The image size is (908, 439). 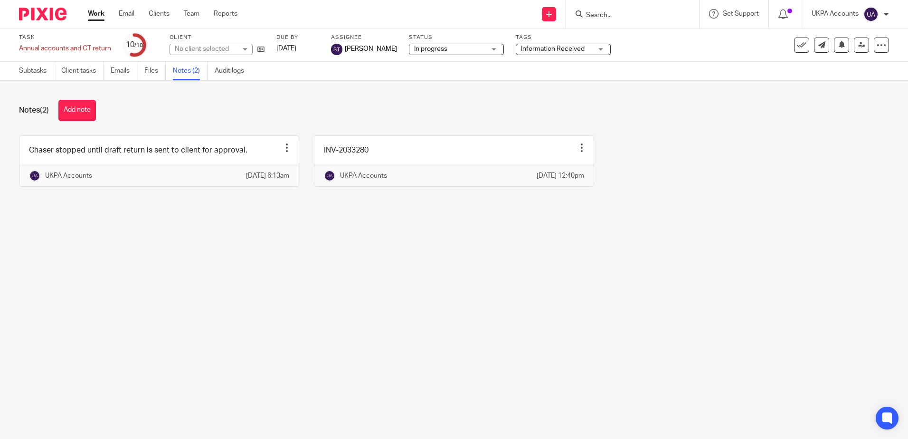 I want to click on label: Task, so click(x=65, y=38).